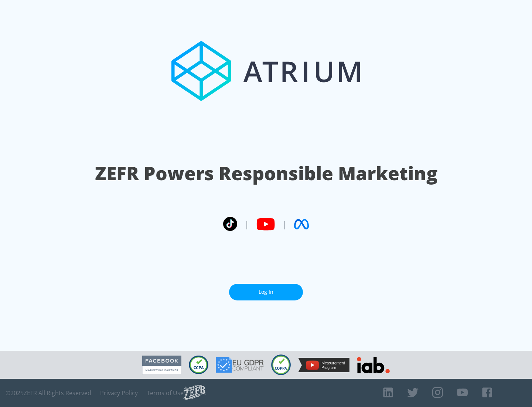 This screenshot has width=532, height=407. What do you see at coordinates (165, 393) in the screenshot?
I see `a: Terms of Use` at bounding box center [165, 393].